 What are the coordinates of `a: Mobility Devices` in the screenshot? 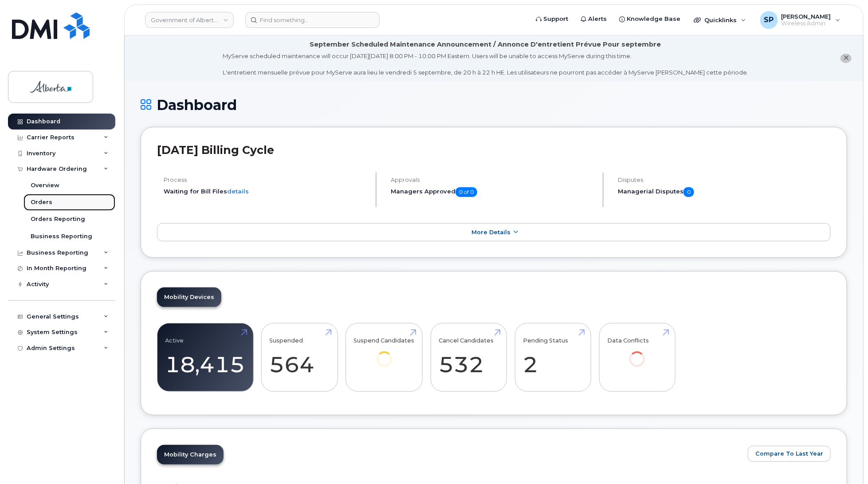 It's located at (189, 297).